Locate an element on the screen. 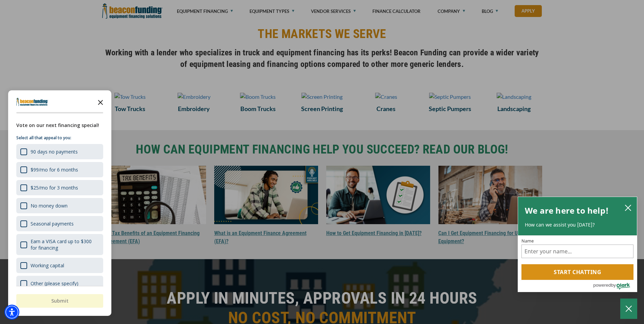  div: Accessibility Menu is located at coordinates (12, 312).